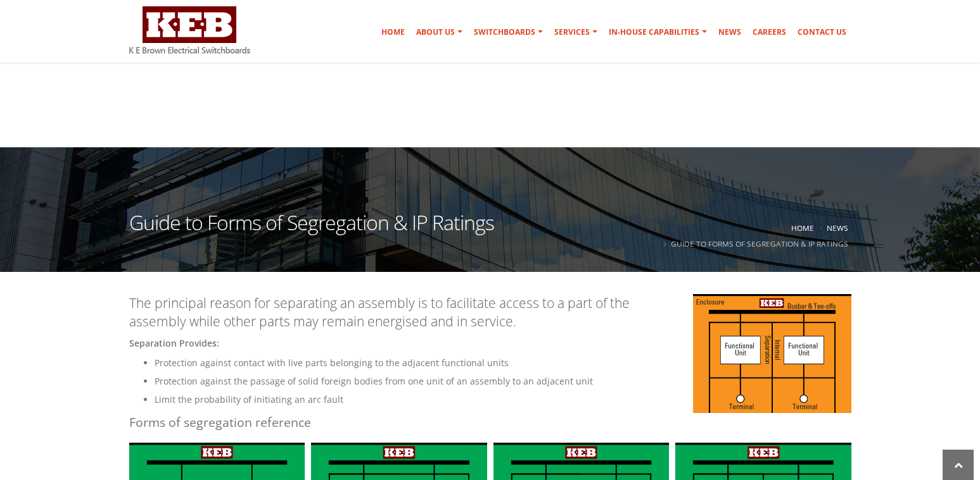 The image size is (980, 480). Describe the element at coordinates (769, 32) in the screenshot. I see `a: Careers` at that location.